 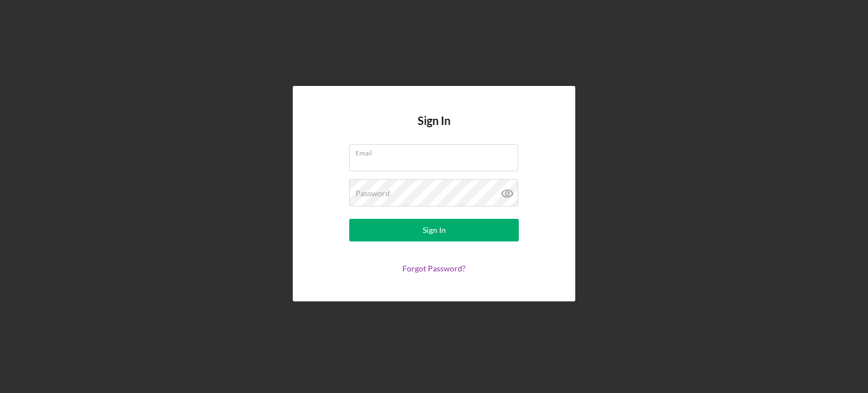 I want to click on button: Sign In, so click(x=434, y=230).